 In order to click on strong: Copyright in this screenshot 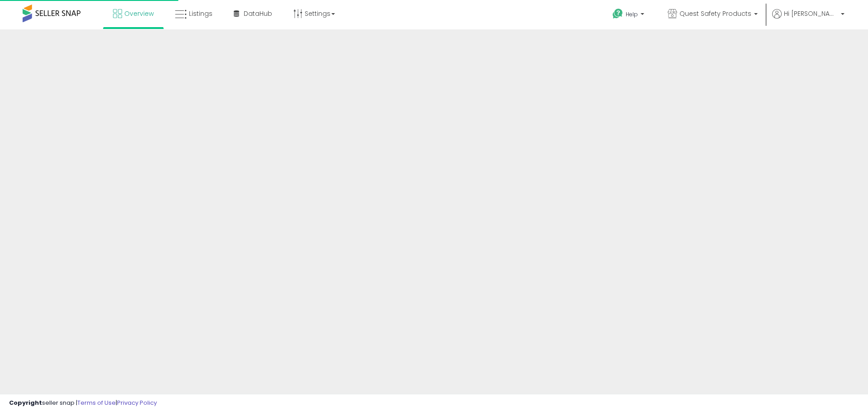, I will do `click(25, 403)`.